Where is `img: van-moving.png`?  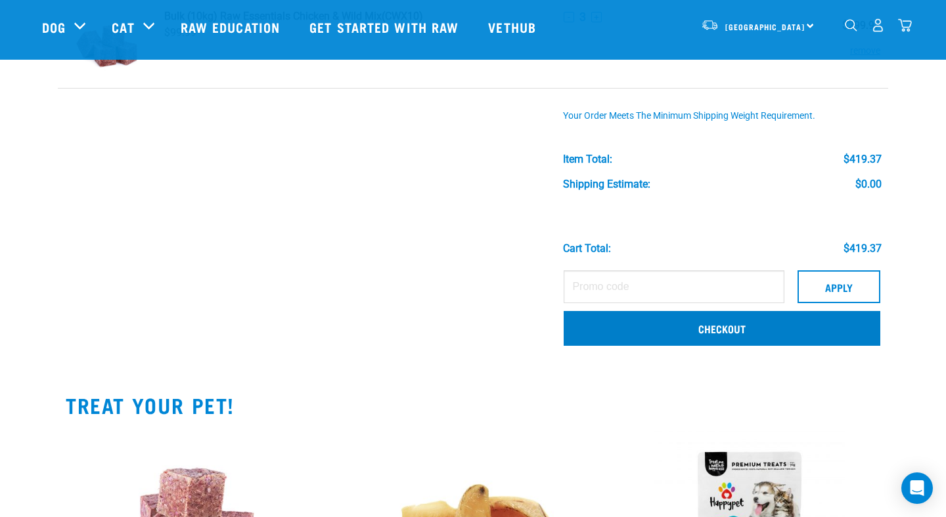
img: van-moving.png is located at coordinates (709, 25).